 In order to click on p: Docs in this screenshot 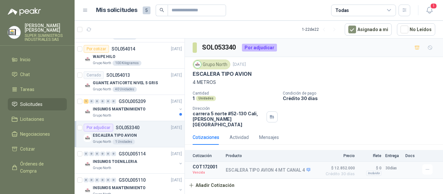, I will do `click(412, 156)`.